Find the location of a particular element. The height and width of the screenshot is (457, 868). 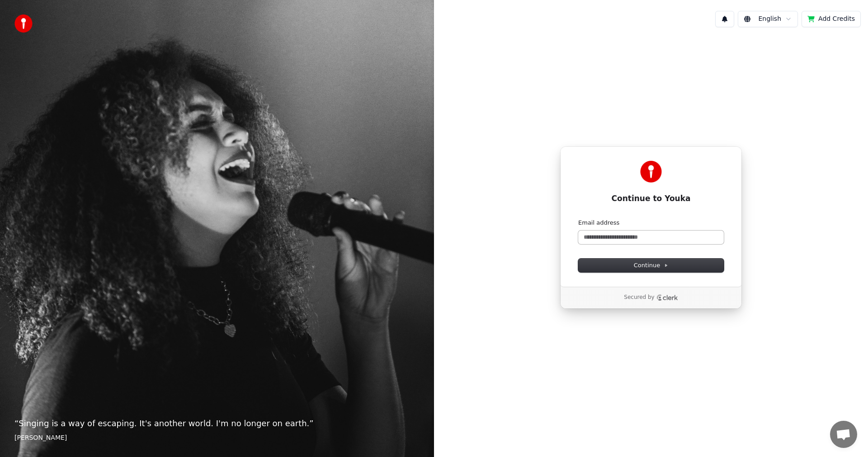

label: Email address is located at coordinates (599, 223).